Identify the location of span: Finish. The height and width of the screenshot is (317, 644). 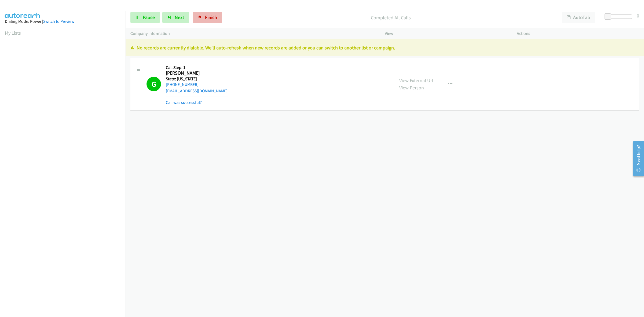
(211, 17).